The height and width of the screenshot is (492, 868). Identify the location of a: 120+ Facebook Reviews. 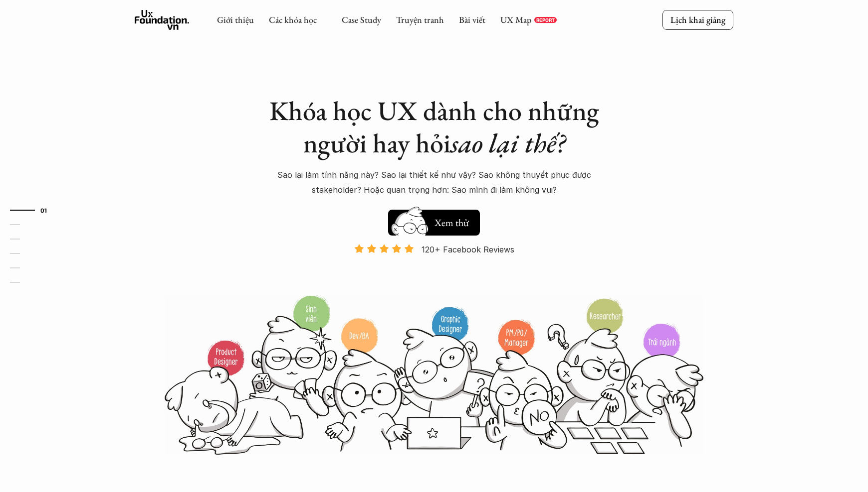
(434, 269).